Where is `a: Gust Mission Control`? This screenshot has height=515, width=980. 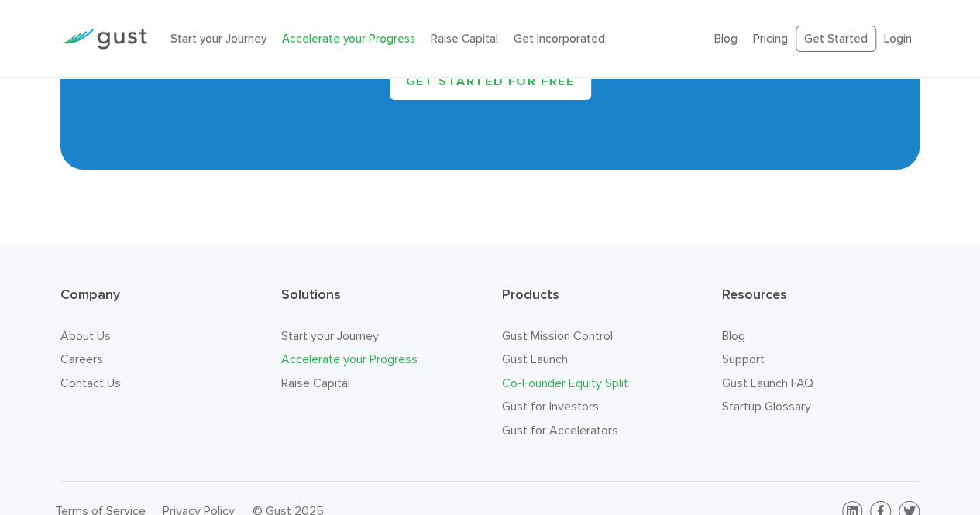 a: Gust Mission Control is located at coordinates (557, 336).